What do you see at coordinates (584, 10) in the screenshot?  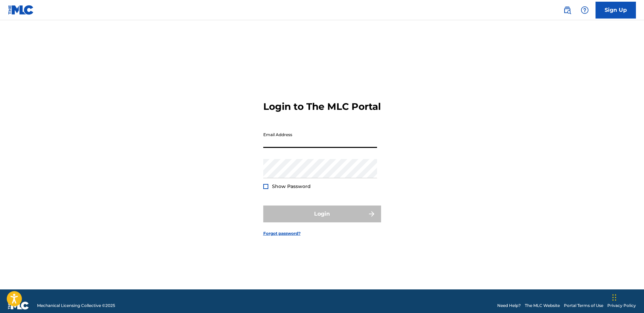 I see `div: Help` at bounding box center [584, 10].